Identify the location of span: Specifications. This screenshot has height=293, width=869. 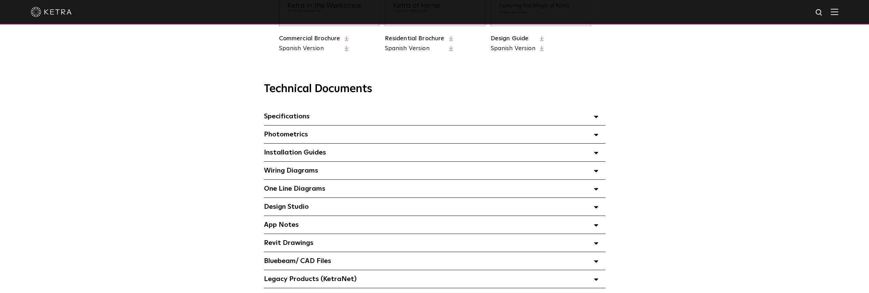
(287, 116).